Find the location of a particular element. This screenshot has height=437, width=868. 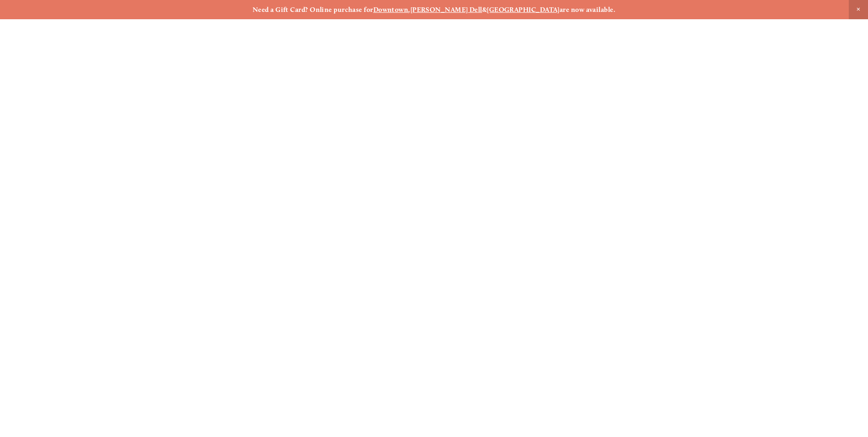

strong: Need a Gift Card? Online purchase for is located at coordinates (313, 9).